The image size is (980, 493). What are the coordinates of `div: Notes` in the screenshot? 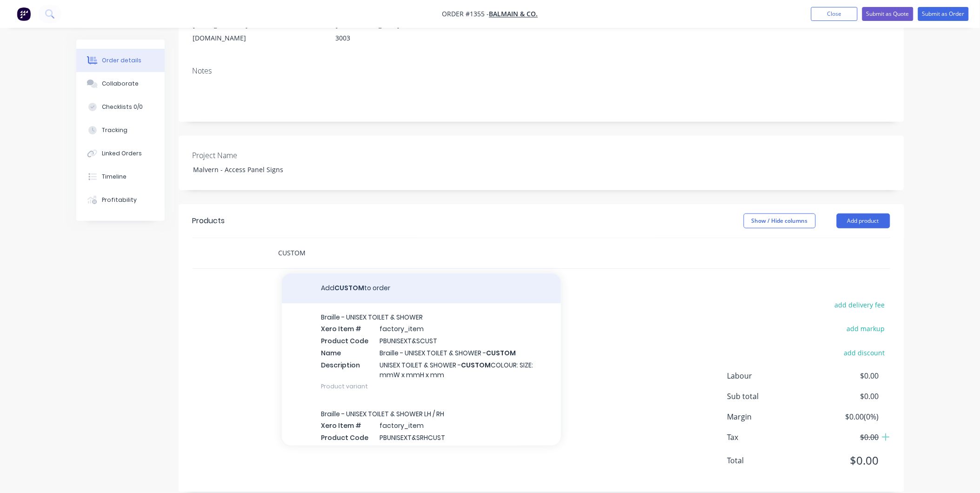 It's located at (542, 71).